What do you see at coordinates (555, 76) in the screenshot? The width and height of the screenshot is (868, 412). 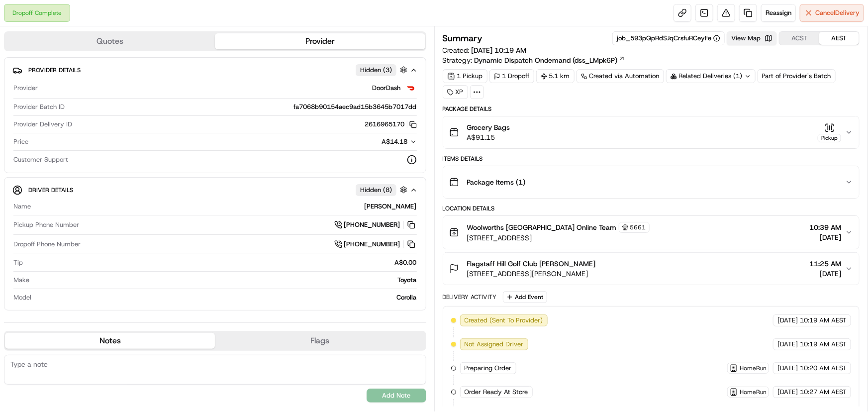 I see `div: 5.1 km` at bounding box center [555, 76].